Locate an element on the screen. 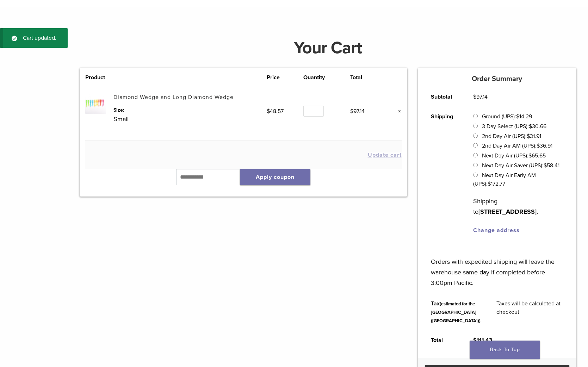  bdi: 58.41 is located at coordinates (552, 166).